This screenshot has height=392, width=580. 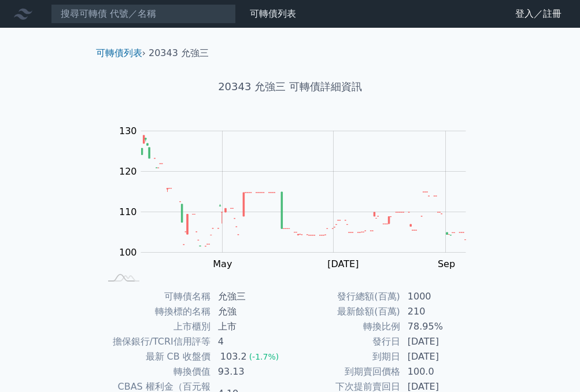 I want to click on td: 到期賣回價格, so click(x=345, y=372).